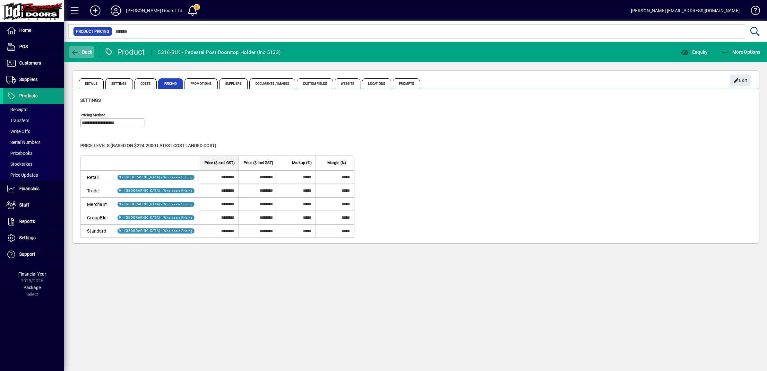 The width and height of the screenshot is (767, 371). What do you see at coordinates (741, 80) in the screenshot?
I see `button: Edit` at bounding box center [741, 80].